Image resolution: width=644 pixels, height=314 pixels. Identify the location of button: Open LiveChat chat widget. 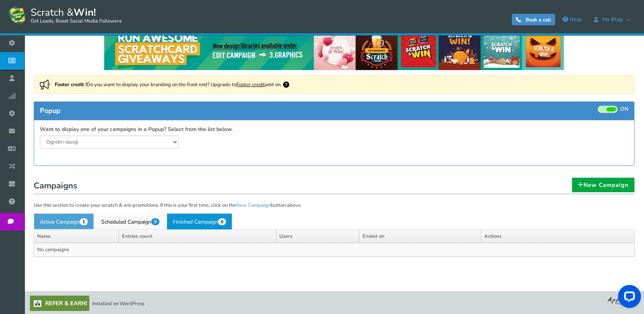
(18, 15).